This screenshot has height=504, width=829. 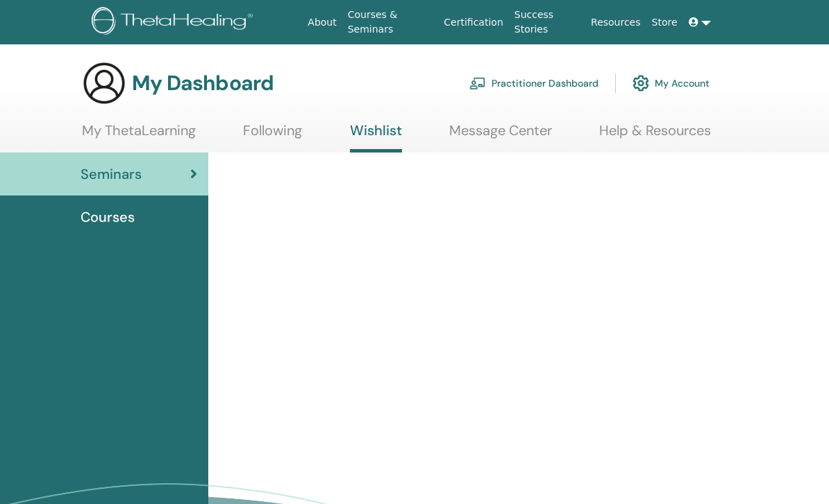 I want to click on img: cog.svg, so click(x=641, y=83).